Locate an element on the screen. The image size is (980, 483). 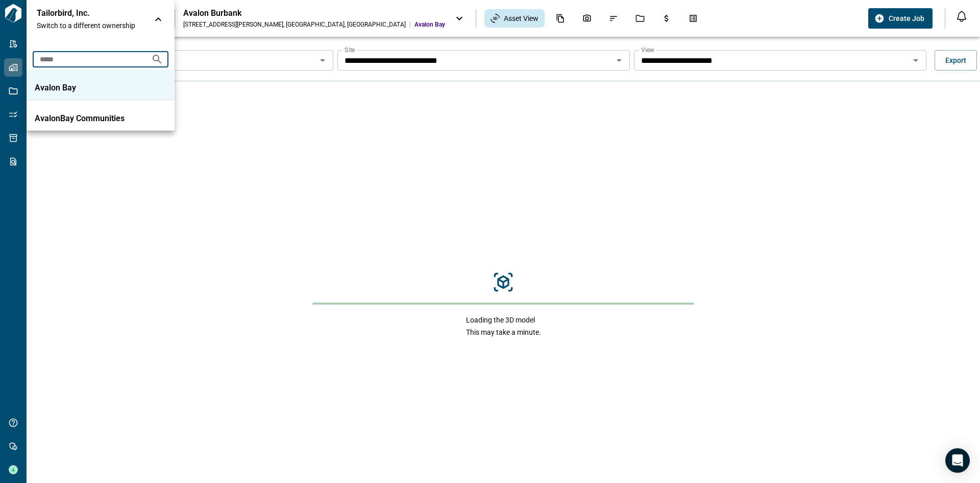
p: Tailorbird, Inc. is located at coordinates (82, 13).